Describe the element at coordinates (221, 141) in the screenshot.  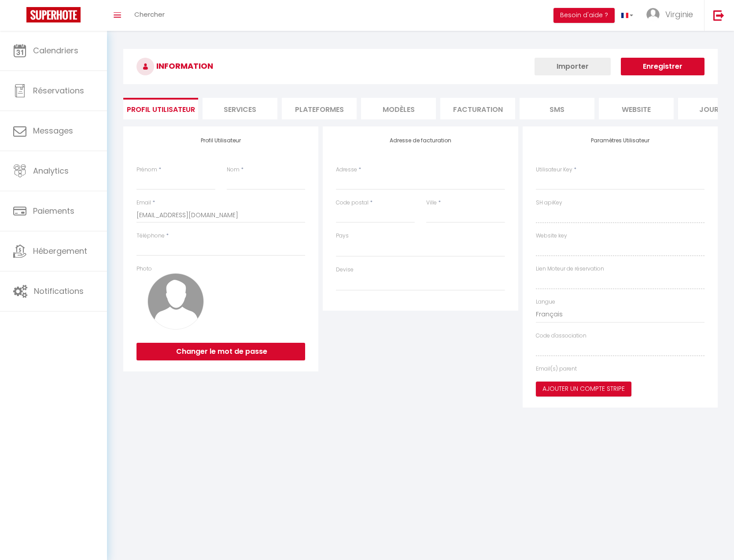
I see `h4: Profil Utilisateur` at that location.